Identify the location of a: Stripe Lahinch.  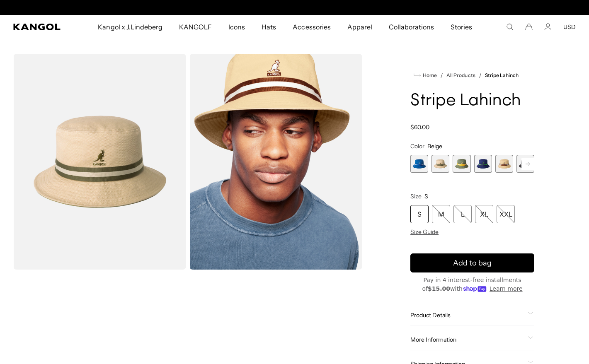
(502, 75).